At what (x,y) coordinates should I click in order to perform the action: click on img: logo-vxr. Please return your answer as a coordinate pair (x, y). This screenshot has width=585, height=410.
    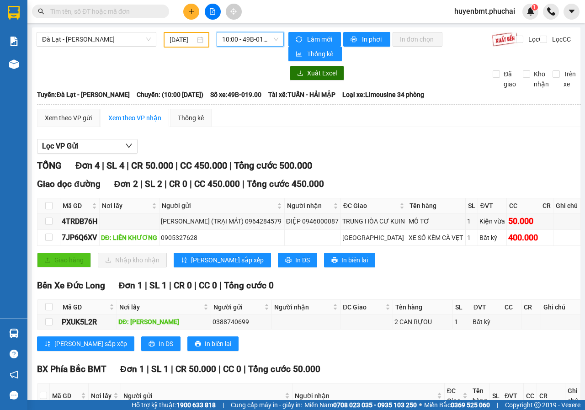
    Looking at the image, I should click on (14, 13).